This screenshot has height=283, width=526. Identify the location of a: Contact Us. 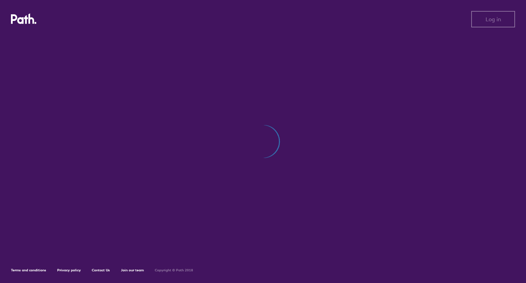
(101, 270).